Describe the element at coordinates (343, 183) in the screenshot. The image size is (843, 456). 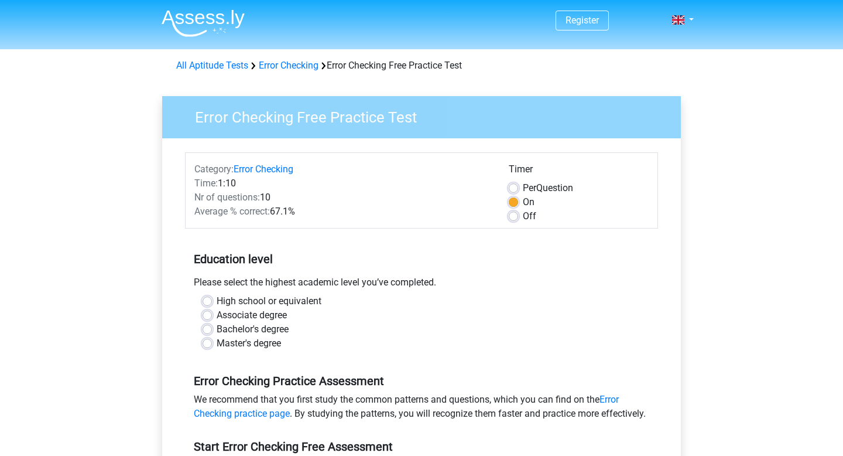
I see `div: 1:10` at that location.